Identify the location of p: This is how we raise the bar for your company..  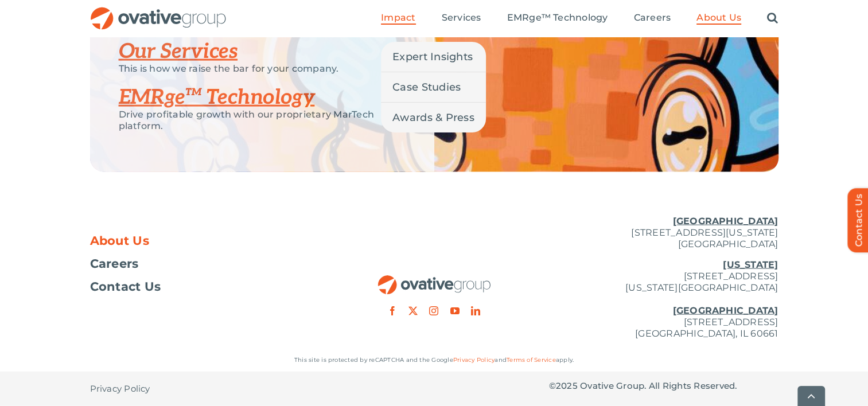
(262, 69).